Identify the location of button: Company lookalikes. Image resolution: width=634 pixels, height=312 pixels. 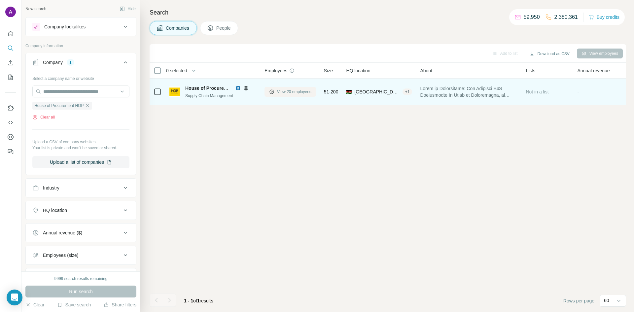
(81, 27).